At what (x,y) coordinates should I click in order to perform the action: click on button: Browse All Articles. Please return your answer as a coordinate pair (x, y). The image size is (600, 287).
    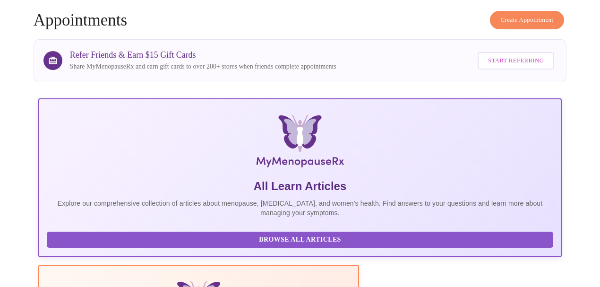
    Looking at the image, I should click on (300, 240).